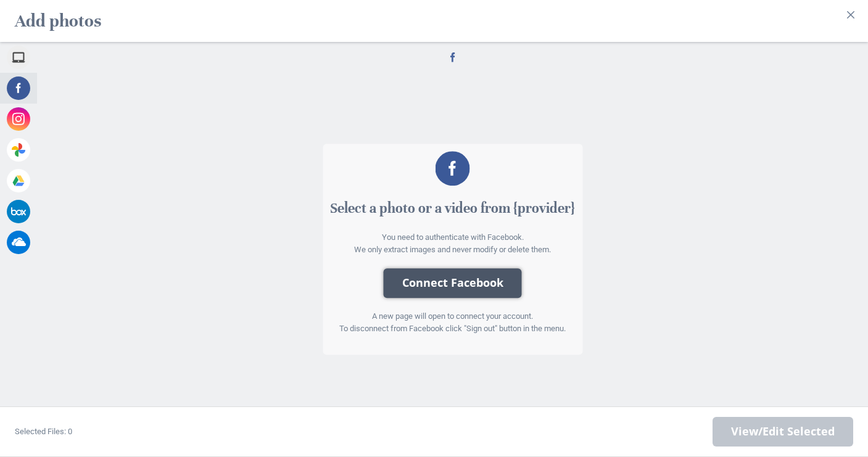  I want to click on button: Close, so click(851, 15).